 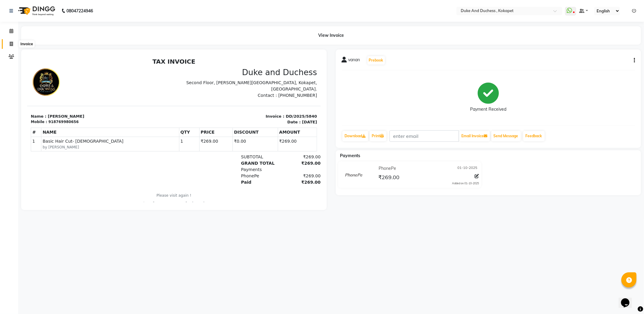 I want to click on b: 08047224946, so click(x=80, y=11).